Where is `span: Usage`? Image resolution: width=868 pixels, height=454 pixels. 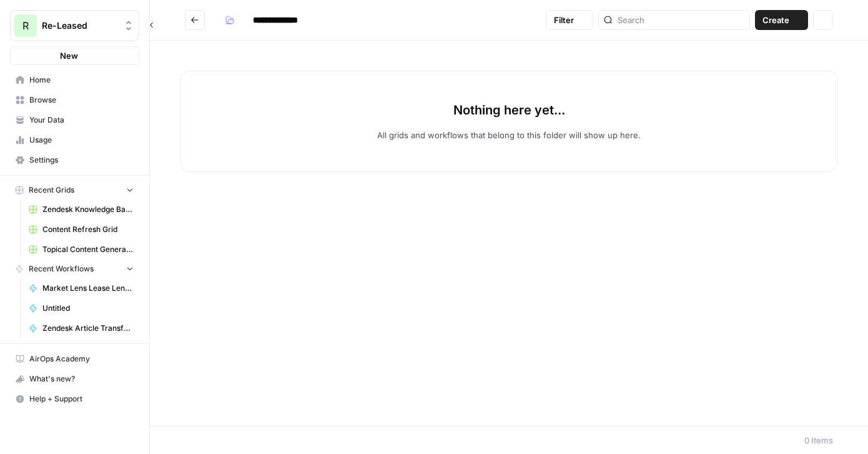
span: Usage is located at coordinates (81, 140).